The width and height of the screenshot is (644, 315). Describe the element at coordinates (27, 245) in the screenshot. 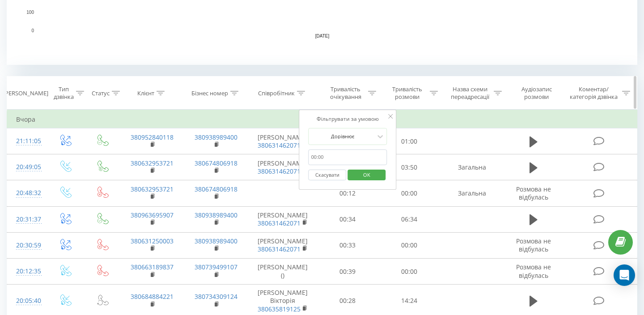

I see `div: 20:30:59` at that location.